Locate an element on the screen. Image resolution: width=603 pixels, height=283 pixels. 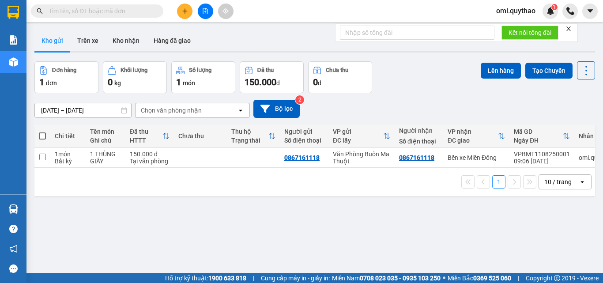
button: aim is located at coordinates (226, 11).